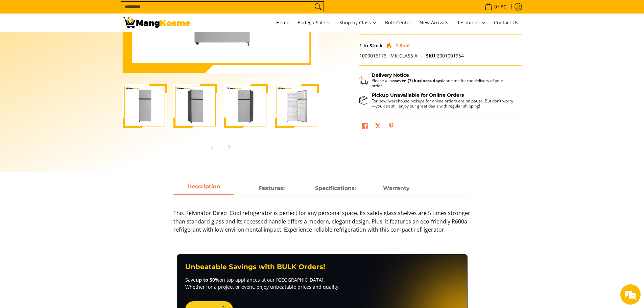 This screenshot has height=308, width=644. Describe the element at coordinates (246, 106) in the screenshot. I see `img: Kelvinator 7.3 Cu.Ft. Direct Cool KLC Manual Defrost Standard Refrigerator (Silver) (Class A)-3` at that location.